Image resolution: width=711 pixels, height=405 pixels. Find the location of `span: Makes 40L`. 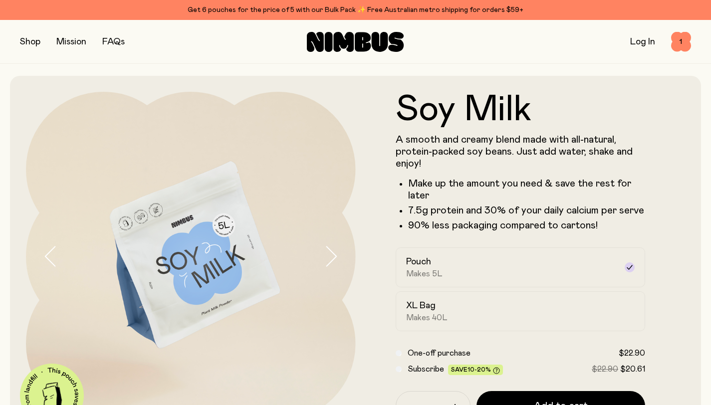

span: Makes 40L is located at coordinates (427, 318).